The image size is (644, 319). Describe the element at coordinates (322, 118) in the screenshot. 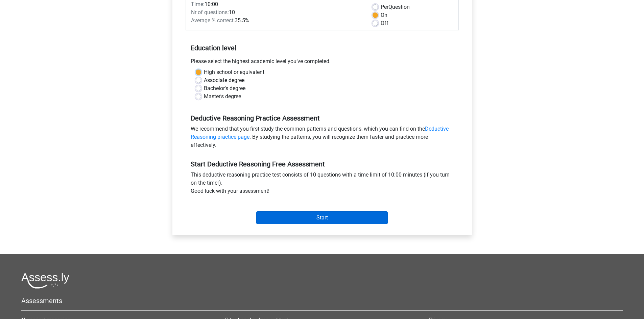

I see `h5: Deductive Reasoning Practice Assessment` at that location.